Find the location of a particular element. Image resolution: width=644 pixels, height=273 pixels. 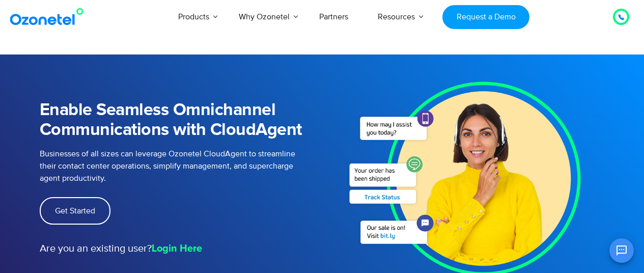

button: Open chat is located at coordinates (621, 250).